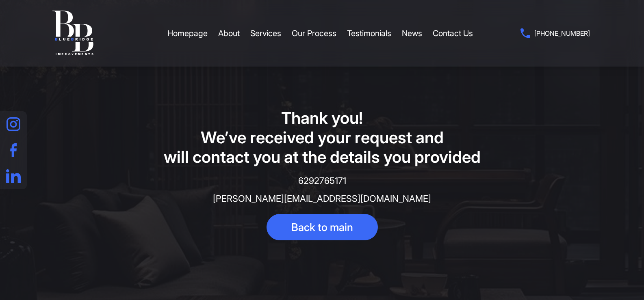 The width and height of the screenshot is (644, 300). I want to click on a: Homepage, so click(187, 33).